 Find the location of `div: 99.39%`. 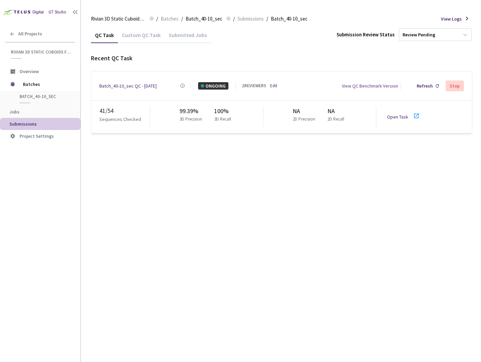

div: 99.39% is located at coordinates (192, 111).